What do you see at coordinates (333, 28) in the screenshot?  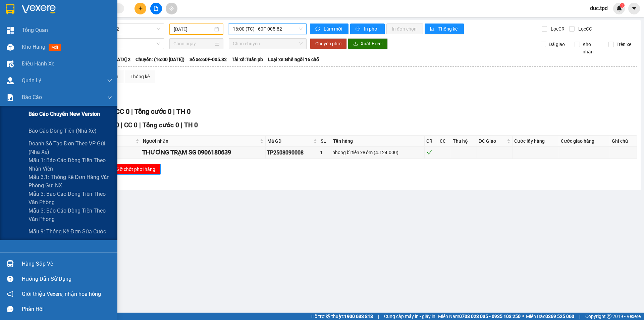 I see `span: Làm mới` at bounding box center [333, 28].